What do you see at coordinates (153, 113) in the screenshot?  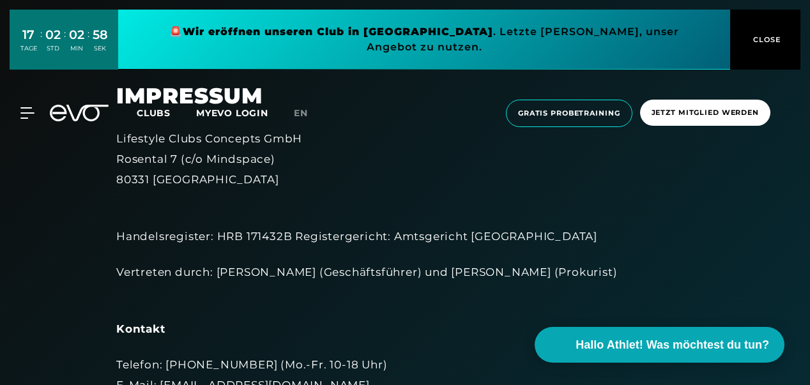 I see `span: Clubs` at bounding box center [153, 113].